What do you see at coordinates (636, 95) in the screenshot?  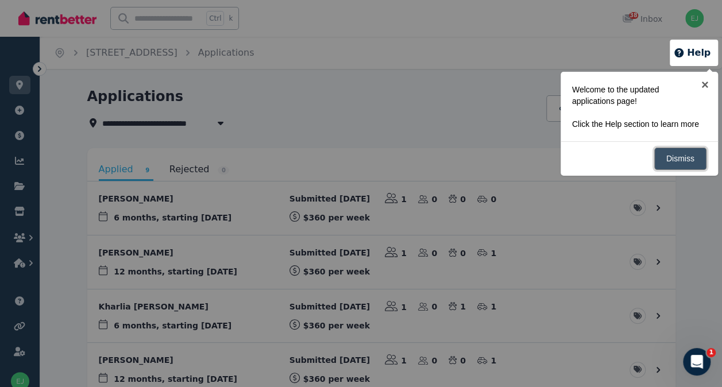 I see `p: Welcome to the updated applications page!` at bounding box center [636, 95].